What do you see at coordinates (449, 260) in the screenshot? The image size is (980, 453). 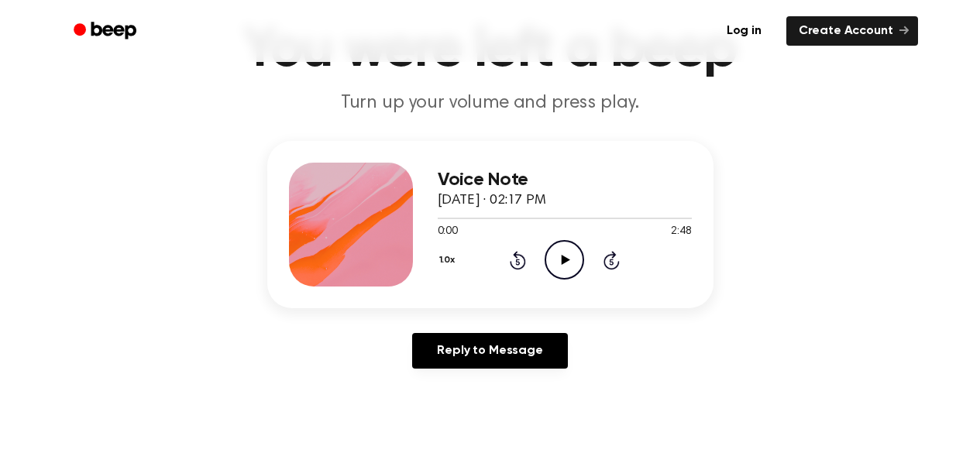 I see `button: 1.0x` at bounding box center [449, 260].